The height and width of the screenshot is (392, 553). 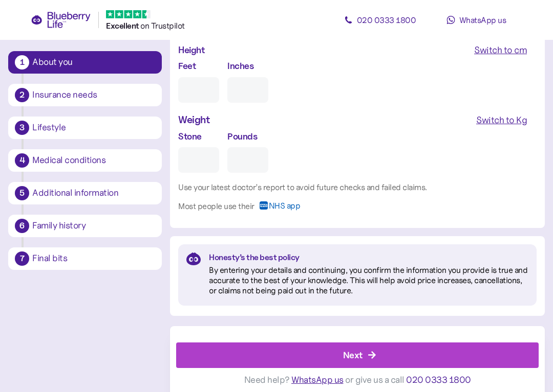 I want to click on div: Height, so click(x=191, y=50).